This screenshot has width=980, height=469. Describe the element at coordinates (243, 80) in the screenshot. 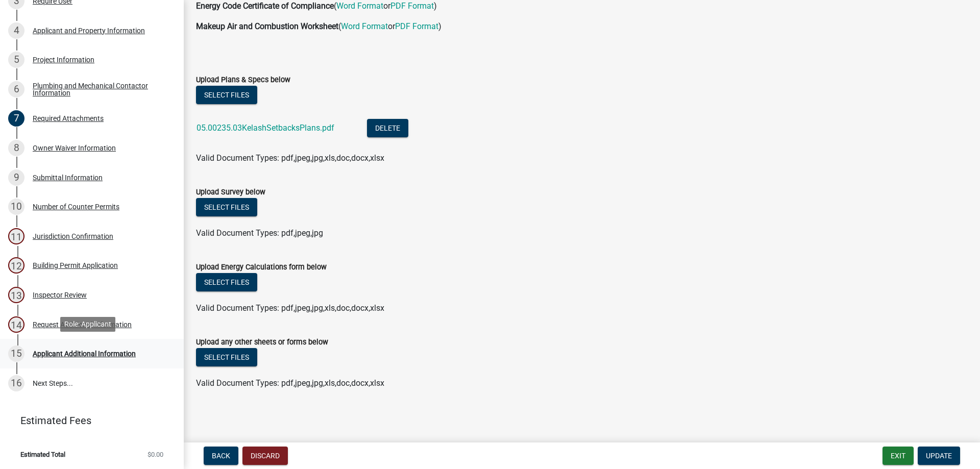

I see `label: Upload Plans & Specs below` at that location.